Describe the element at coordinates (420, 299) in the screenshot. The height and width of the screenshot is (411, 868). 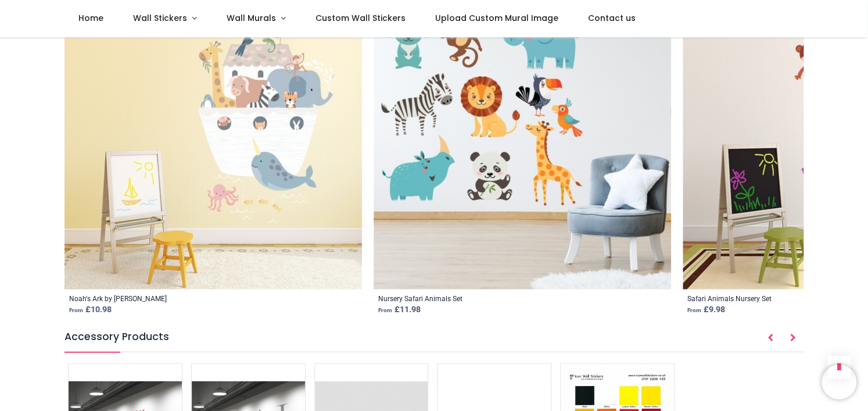
I see `div: Nursery Safari Animals Set` at that location.